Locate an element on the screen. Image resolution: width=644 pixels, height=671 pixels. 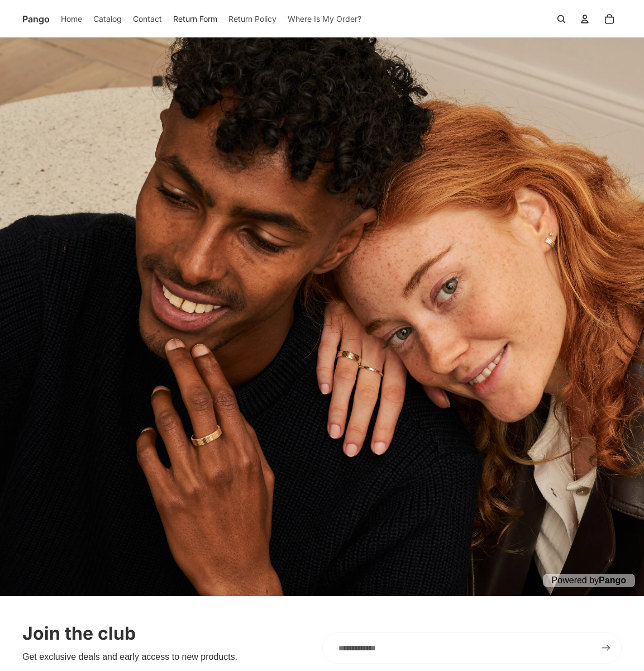
p: Get exclusive deals and early access to new products. is located at coordinates (129, 657).